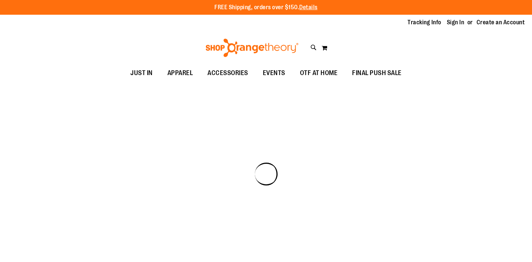 The image size is (532, 262). I want to click on span: ACCESSORIES, so click(228, 73).